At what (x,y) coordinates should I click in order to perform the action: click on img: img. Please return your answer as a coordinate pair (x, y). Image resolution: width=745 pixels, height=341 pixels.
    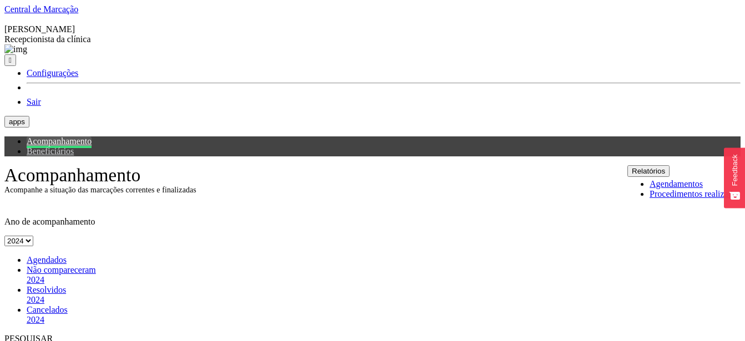
    Looking at the image, I should click on (16, 49).